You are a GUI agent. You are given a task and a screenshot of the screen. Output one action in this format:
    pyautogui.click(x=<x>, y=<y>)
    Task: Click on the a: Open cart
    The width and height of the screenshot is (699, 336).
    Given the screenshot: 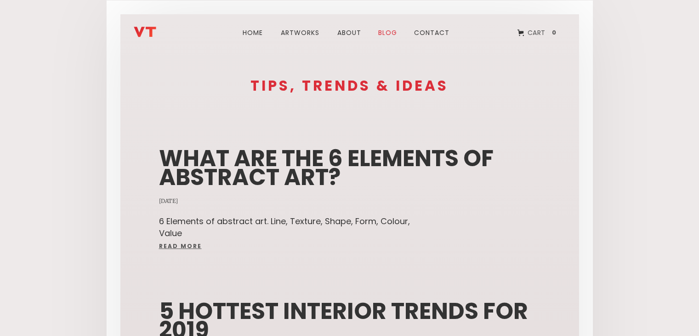 What is the action you would take?
    pyautogui.click(x=538, y=33)
    